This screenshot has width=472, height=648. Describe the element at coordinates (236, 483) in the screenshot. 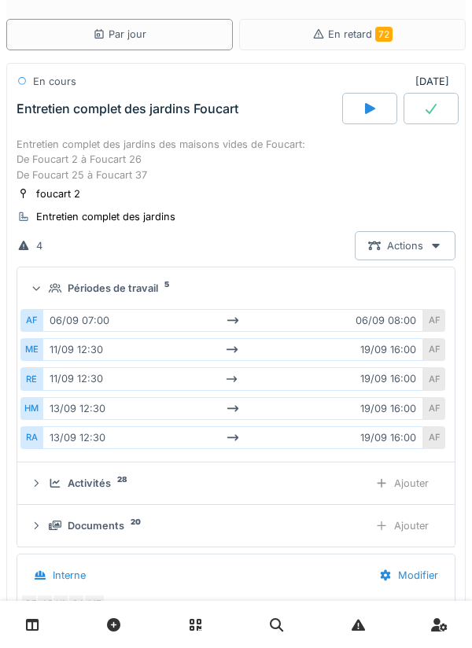

I see `summary: Activités28Ajouter` at that location.